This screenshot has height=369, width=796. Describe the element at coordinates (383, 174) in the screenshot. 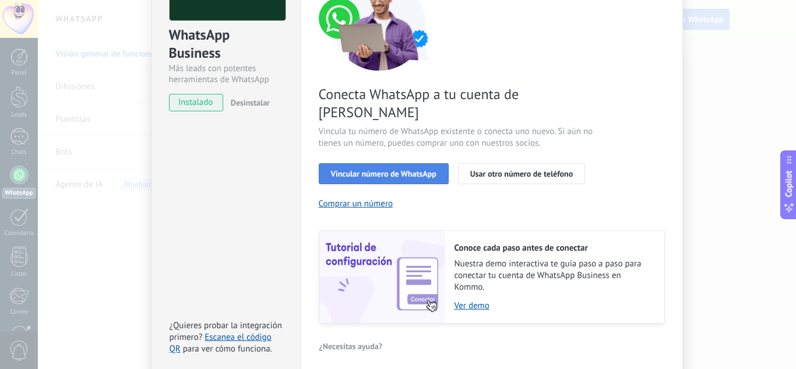

I see `button: Vincular número de WhatsApp` at that location.